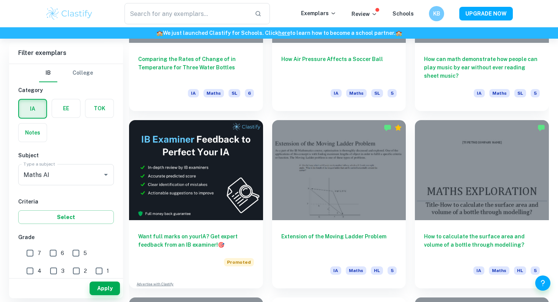 This screenshot has width=558, height=302. Describe the element at coordinates (66, 109) in the screenshot. I see `button: EE` at that location.